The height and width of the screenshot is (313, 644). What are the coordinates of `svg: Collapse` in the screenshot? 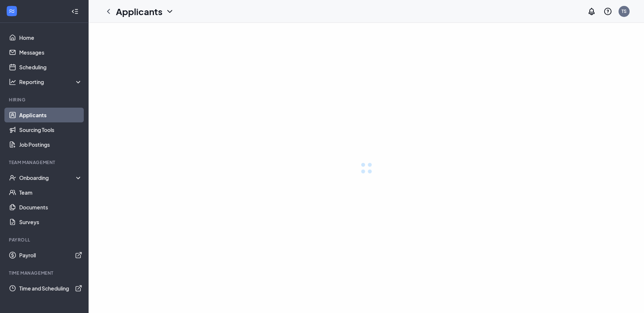 It's located at (75, 11).